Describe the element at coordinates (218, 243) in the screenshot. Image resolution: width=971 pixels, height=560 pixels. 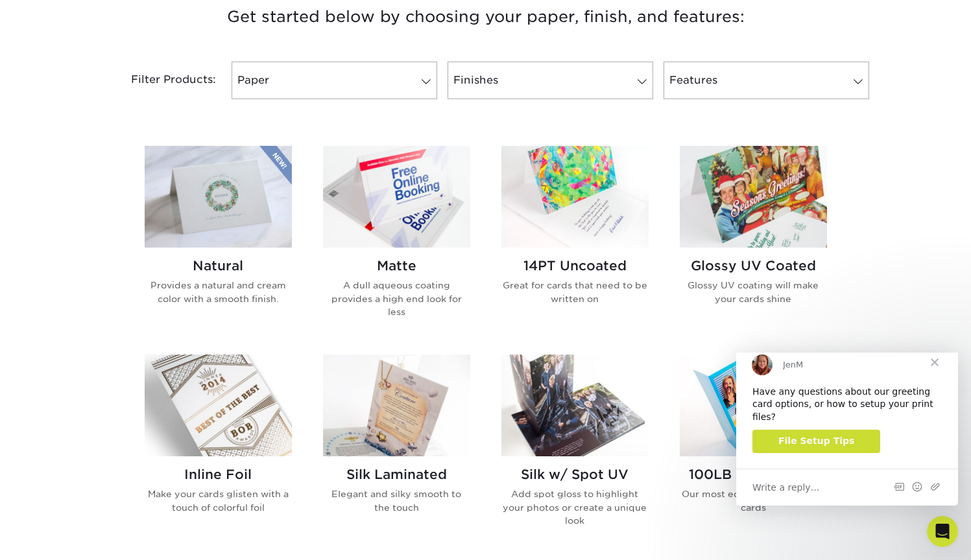
I see `a: Natural Greeting Cards Natural Provides a natural and cream color with a smooth finish.` at that location.